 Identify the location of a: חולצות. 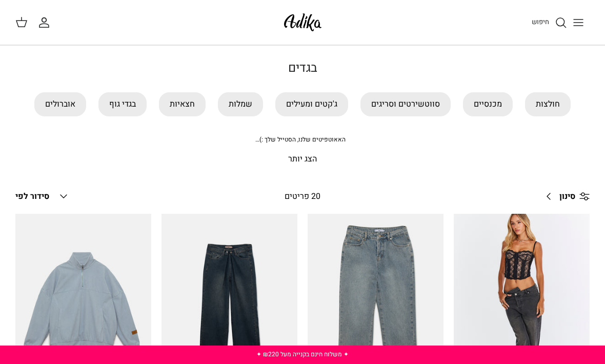
(547, 104).